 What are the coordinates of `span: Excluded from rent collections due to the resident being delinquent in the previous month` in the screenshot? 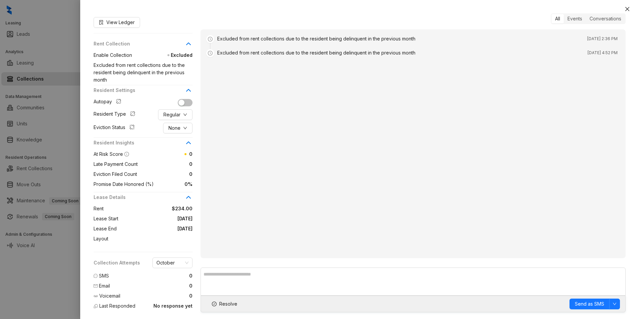 It's located at (139, 72).